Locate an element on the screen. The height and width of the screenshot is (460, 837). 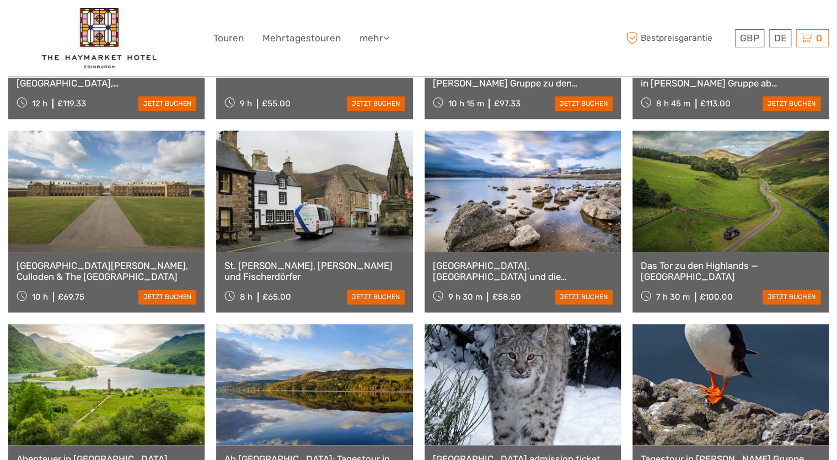
span: 0 is located at coordinates (818, 38).